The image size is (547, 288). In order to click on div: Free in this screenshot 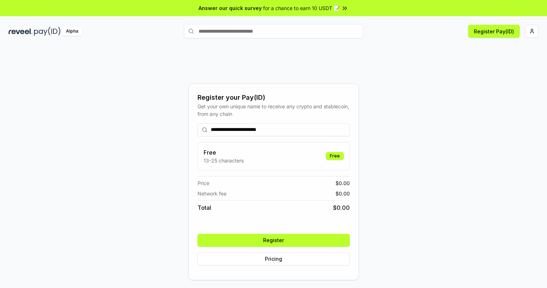, I will do `click(335, 156)`.